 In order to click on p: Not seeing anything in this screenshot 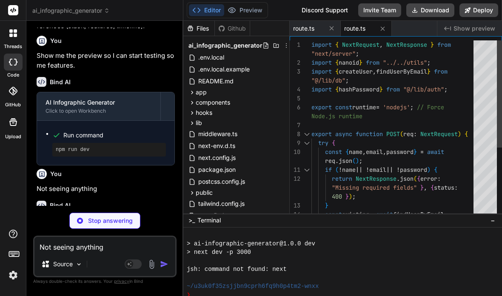, I will do `click(105, 189)`.